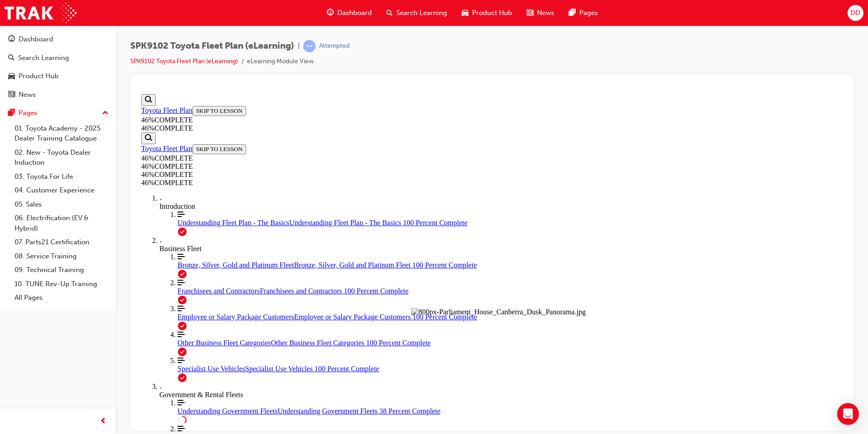 The width and height of the screenshot is (868, 434). Describe the element at coordinates (27, 113) in the screenshot. I see `div: Pages` at that location.